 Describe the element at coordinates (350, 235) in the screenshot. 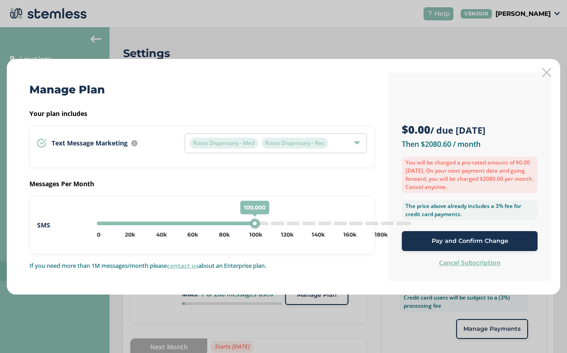

I see `div: 160k` at that location.